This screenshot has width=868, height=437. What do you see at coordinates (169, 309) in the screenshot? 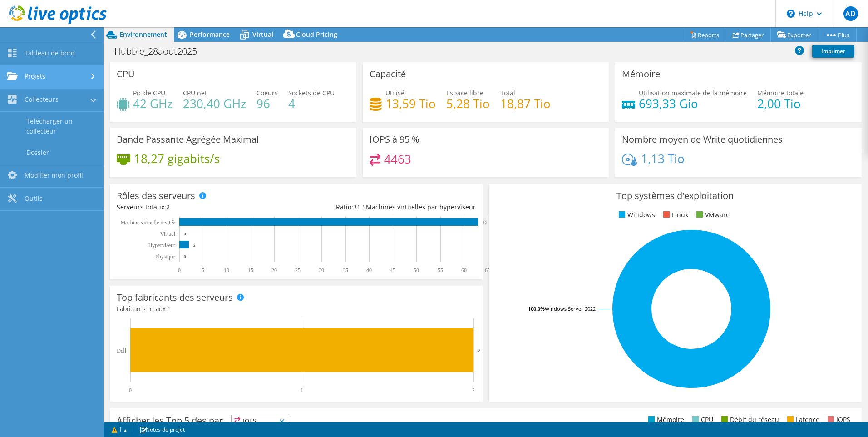
I see `span: 1` at bounding box center [169, 309].